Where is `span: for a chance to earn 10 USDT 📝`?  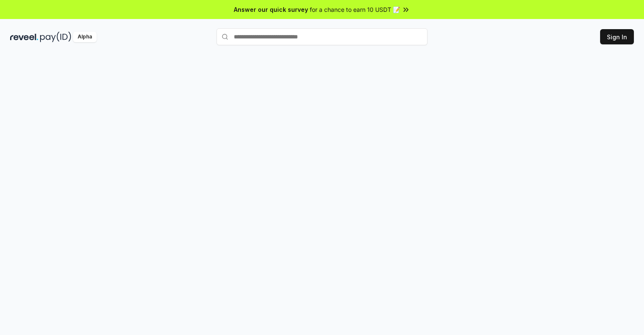 span: for a chance to earn 10 USDT 📝 is located at coordinates (355, 9).